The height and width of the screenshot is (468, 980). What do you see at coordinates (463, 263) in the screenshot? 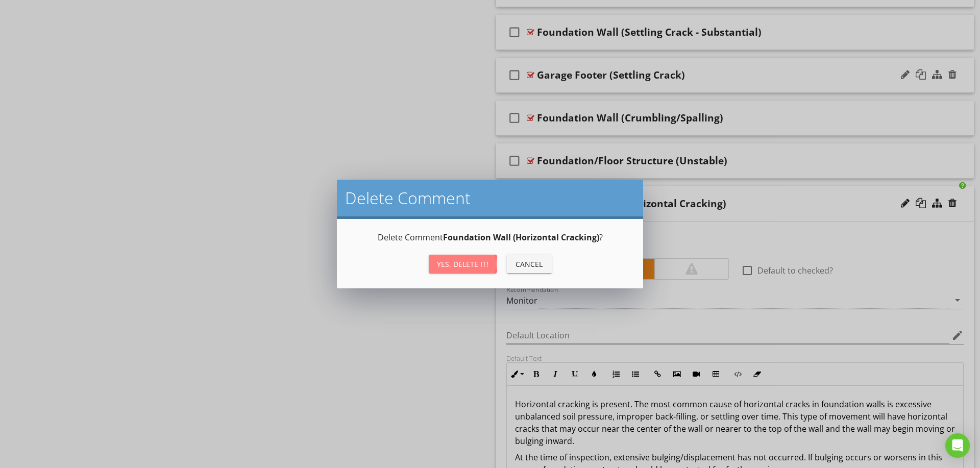
I see `button: Yes, Delete it!` at bounding box center [463, 263].